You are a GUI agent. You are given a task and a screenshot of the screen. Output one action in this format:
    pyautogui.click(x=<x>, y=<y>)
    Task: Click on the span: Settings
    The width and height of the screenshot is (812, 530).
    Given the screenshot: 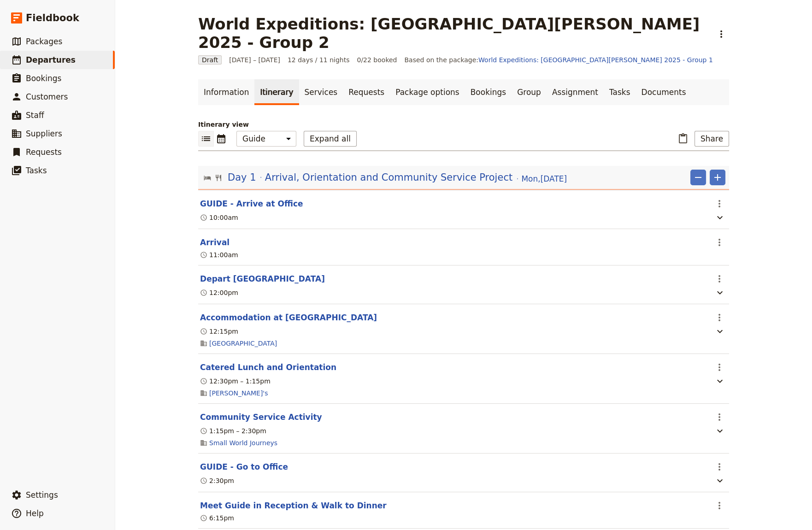 What is the action you would take?
    pyautogui.click(x=42, y=495)
    